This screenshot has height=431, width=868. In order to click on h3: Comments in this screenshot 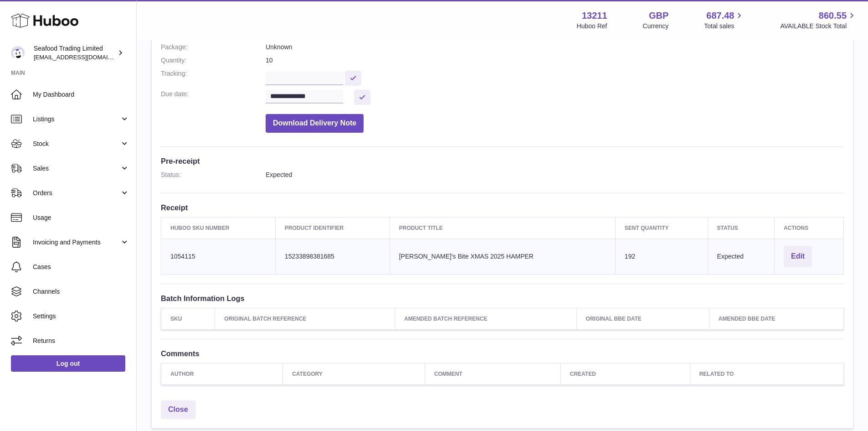, I will do `click(502, 353)`.